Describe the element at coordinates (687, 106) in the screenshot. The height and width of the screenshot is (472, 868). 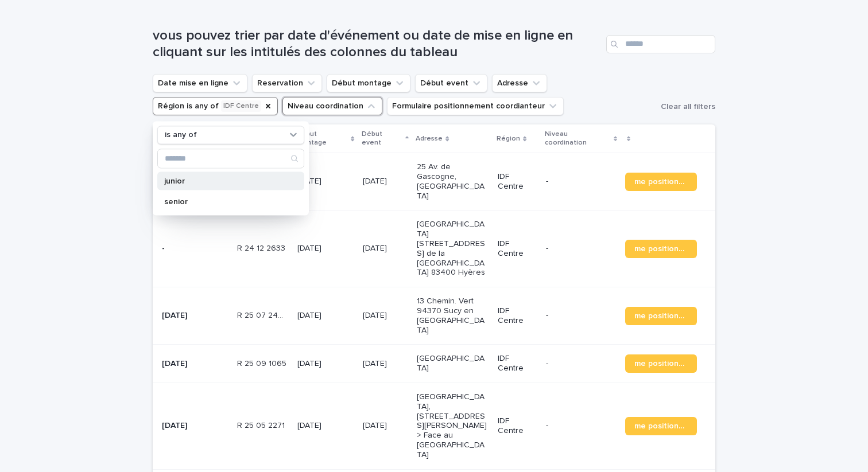
I see `span: Clear all filters` at that location.